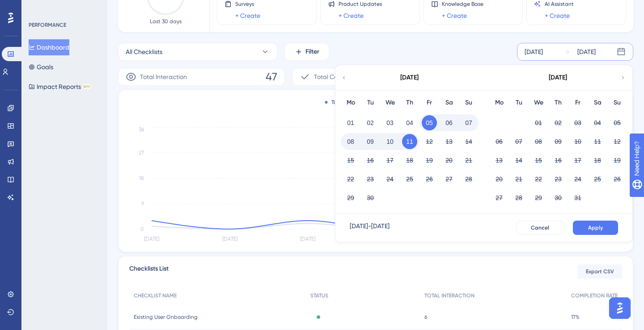 The image size is (644, 330). What do you see at coordinates (449, 160) in the screenshot?
I see `button: 20` at bounding box center [449, 160].